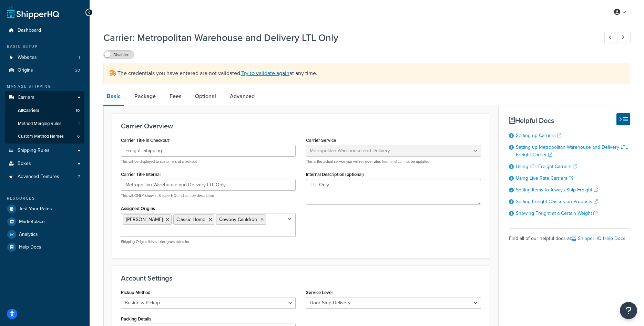 This screenshot has height=326, width=644. What do you see at coordinates (30, 247) in the screenshot?
I see `span: Help Docs` at bounding box center [30, 247].